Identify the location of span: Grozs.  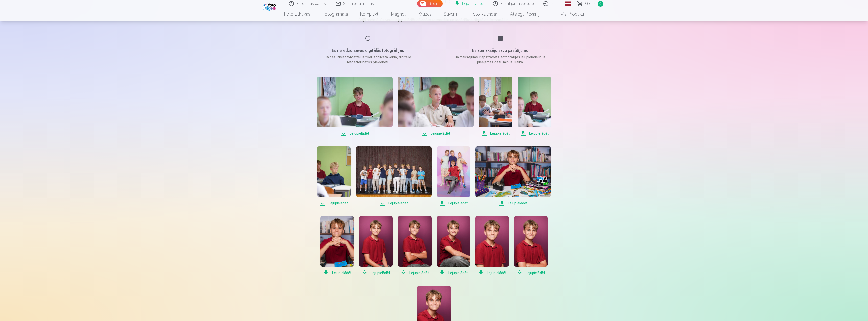
(590, 4).